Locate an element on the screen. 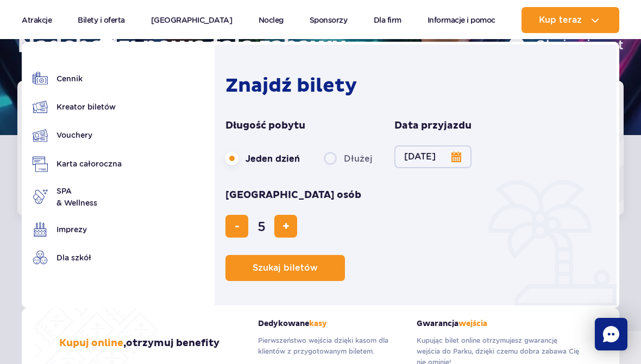 The height and width of the screenshot is (364, 641). a: Vouchery is located at coordinates (77, 135).